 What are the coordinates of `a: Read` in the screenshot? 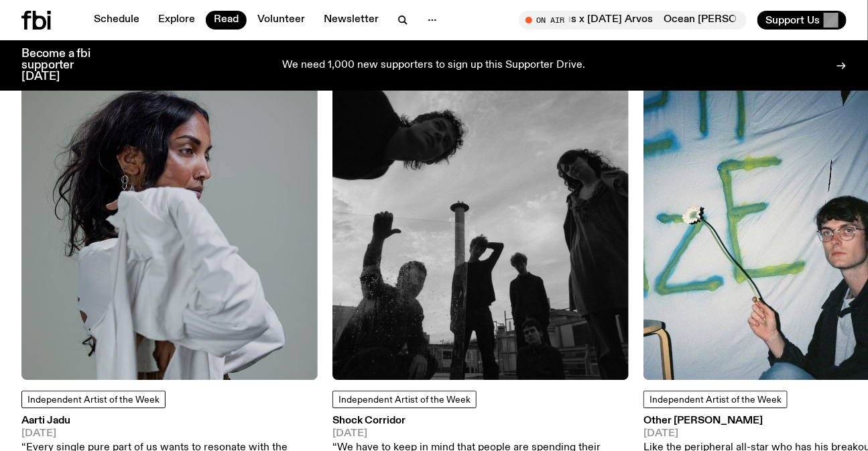 It's located at (226, 20).